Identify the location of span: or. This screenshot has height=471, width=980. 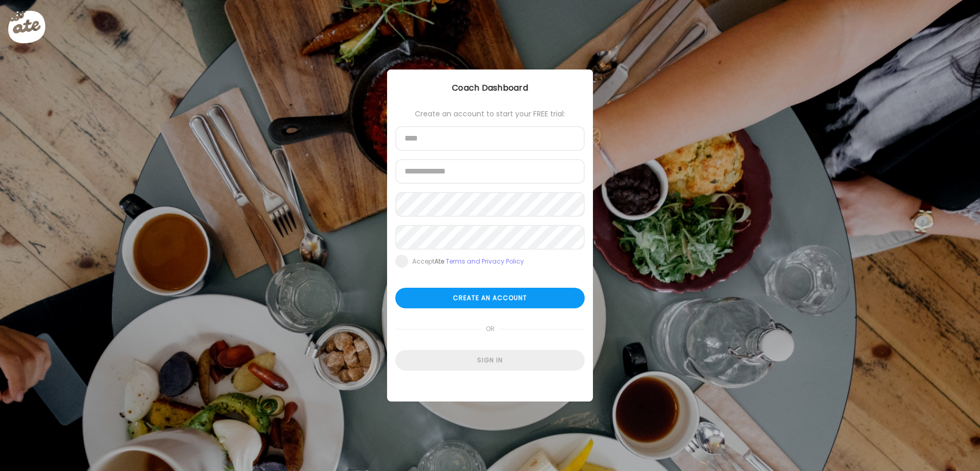
(490, 329).